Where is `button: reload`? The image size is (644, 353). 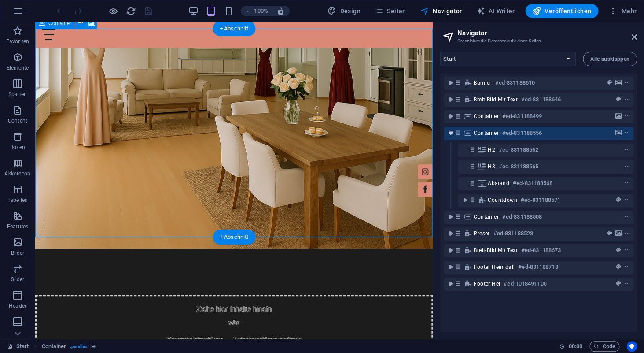
button: reload is located at coordinates (131, 11).